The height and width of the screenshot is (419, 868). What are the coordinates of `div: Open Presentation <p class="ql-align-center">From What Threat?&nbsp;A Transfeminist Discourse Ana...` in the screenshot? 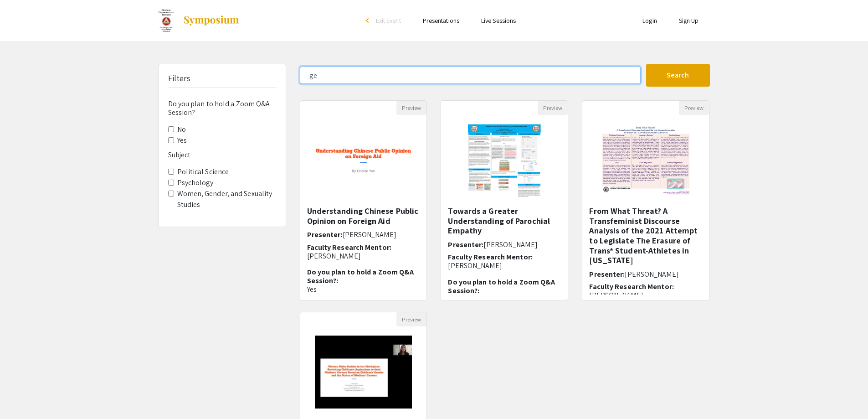 It's located at (646, 201).